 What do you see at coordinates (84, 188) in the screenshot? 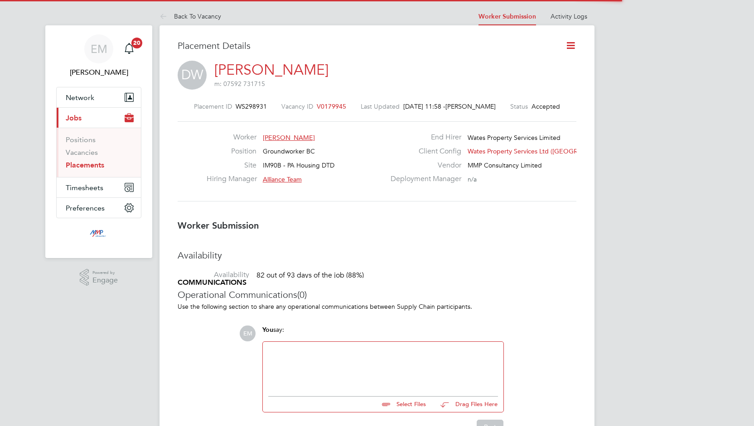
I see `span: Timesheets` at bounding box center [84, 188].